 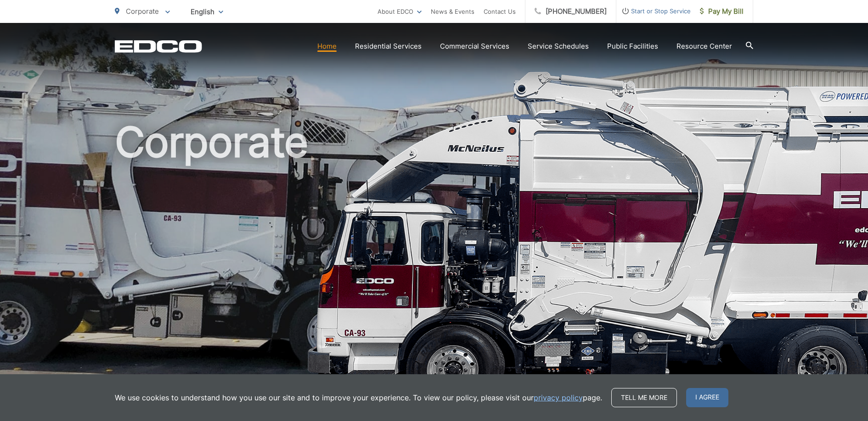 I want to click on a: Contact Us, so click(x=500, y=11).